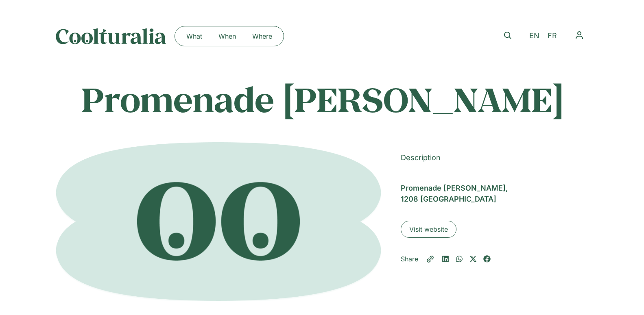  I want to click on a: EN, so click(534, 36).